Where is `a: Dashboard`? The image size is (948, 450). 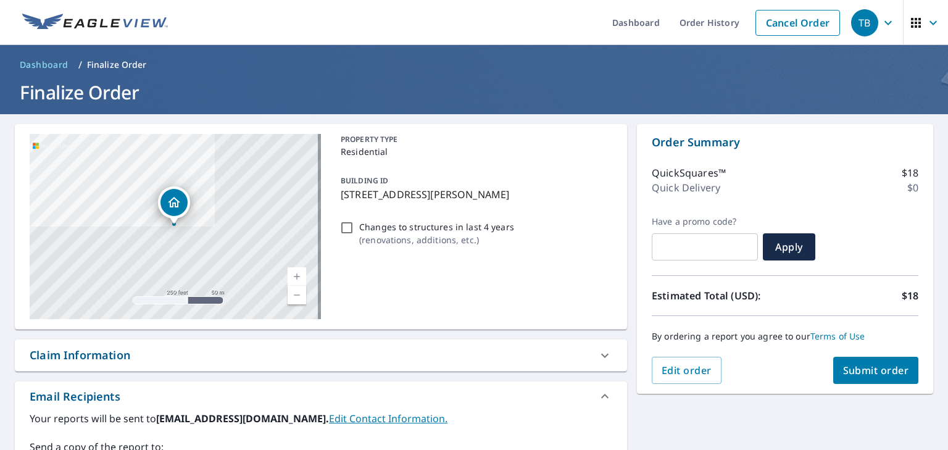
a: Dashboard is located at coordinates (44, 65).